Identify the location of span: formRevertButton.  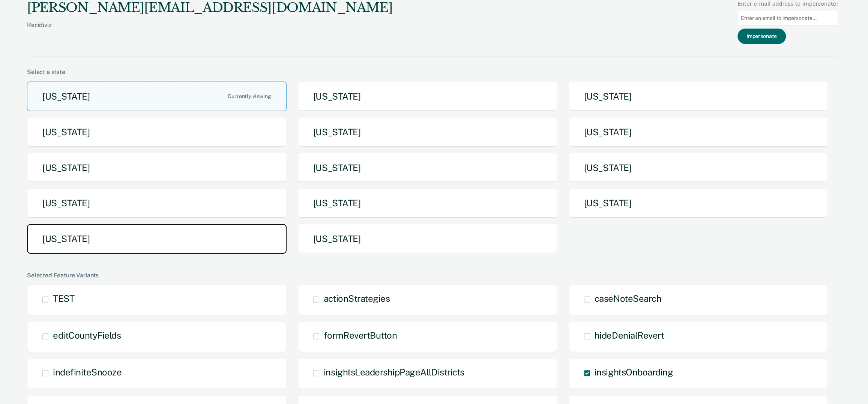
(361, 335).